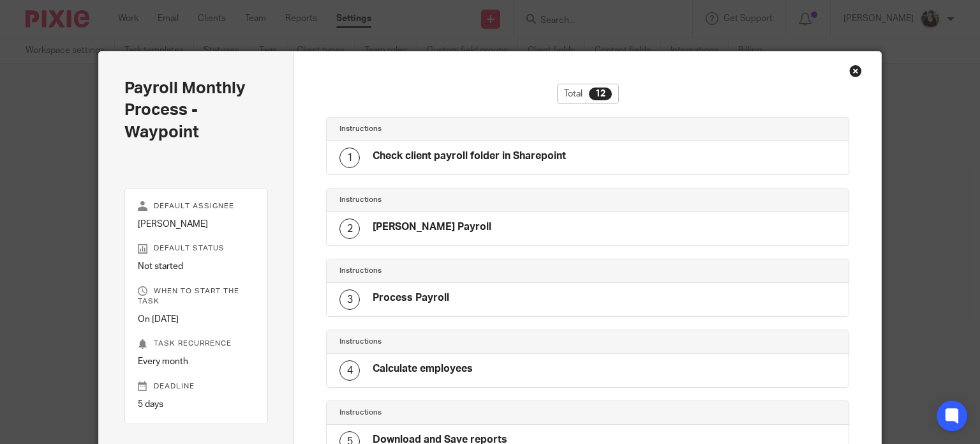 This screenshot has width=980, height=444. Describe the element at coordinates (411, 297) in the screenshot. I see `h4: Process Payroll` at that location.